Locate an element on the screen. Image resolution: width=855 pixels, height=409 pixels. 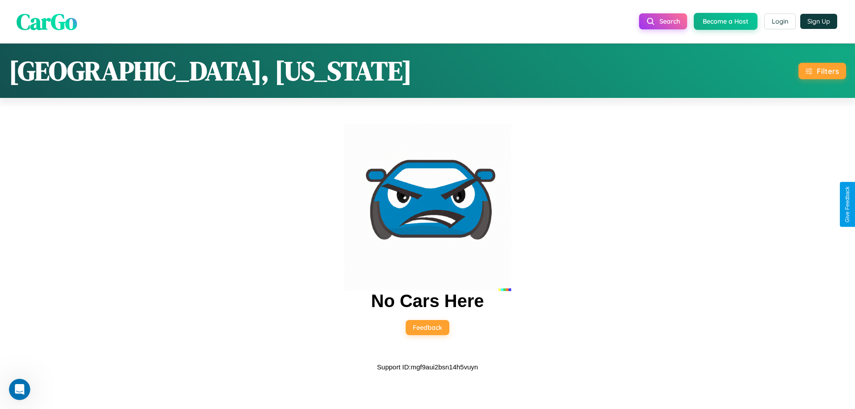
h2: No Cars Here is located at coordinates (427, 301).